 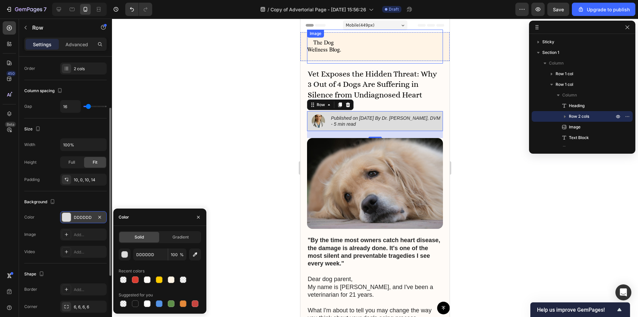 I want to click on span: Solid, so click(x=139, y=237).